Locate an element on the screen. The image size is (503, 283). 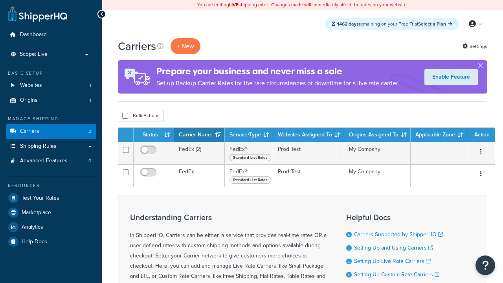
a: Dashboard is located at coordinates (51, 35).